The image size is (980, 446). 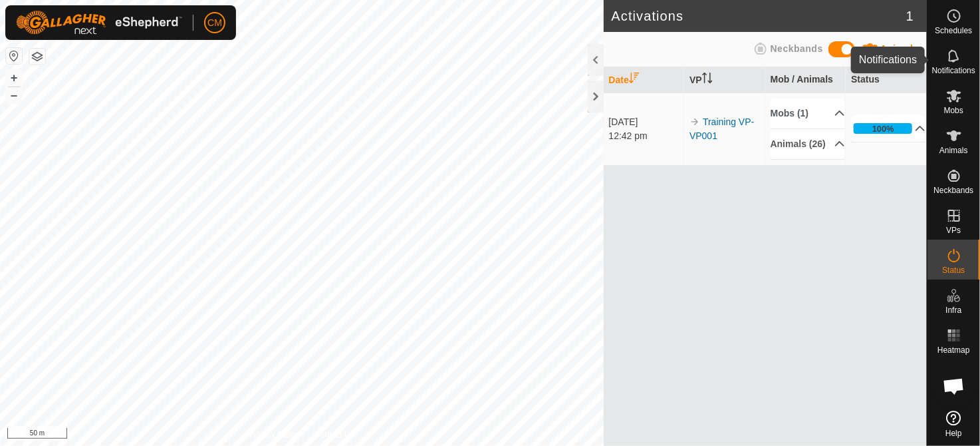 I want to click on div: Open chat, so click(x=954, y=386).